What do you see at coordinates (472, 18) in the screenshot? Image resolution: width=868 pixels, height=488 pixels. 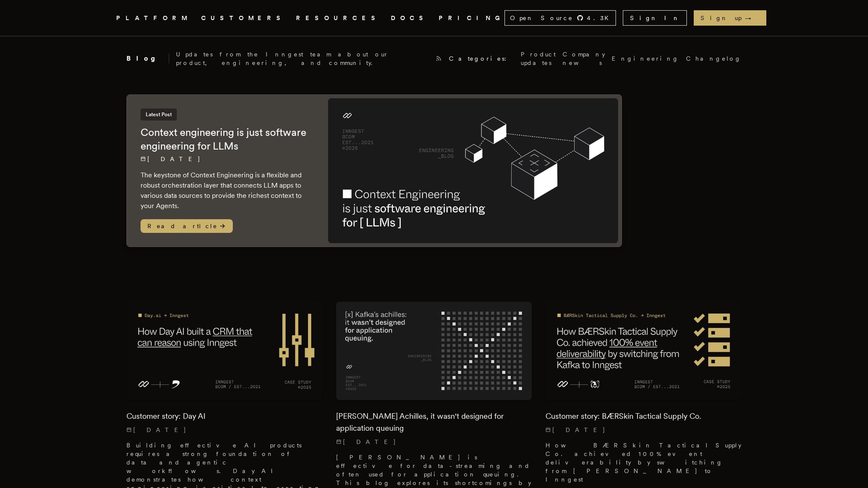 I see `a: PRICING` at bounding box center [472, 18].